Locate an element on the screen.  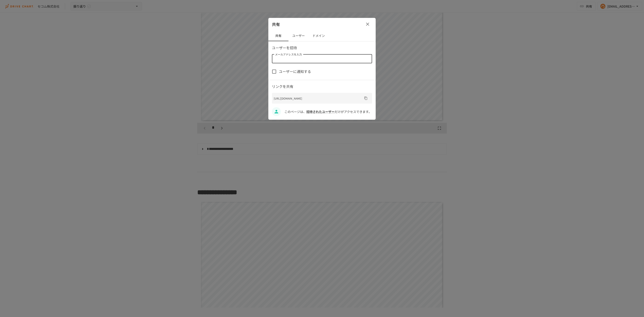
button: URLをコピー is located at coordinates (366, 98).